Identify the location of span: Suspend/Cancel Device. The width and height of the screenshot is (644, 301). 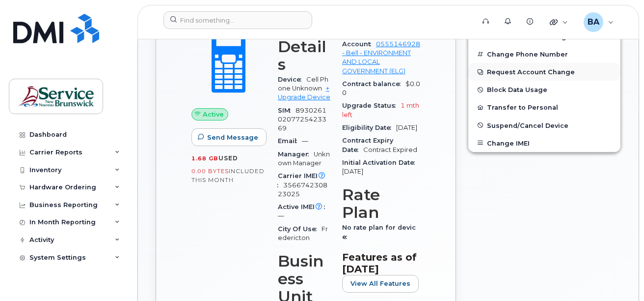
(528, 125).